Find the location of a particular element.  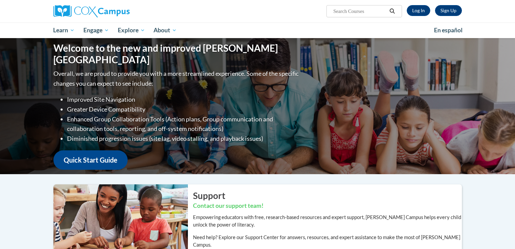

img: Cox Campus is located at coordinates (92, 11).